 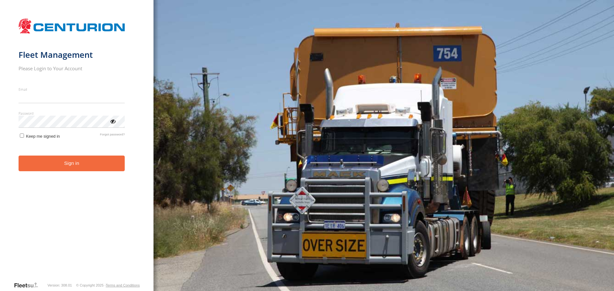 What do you see at coordinates (123, 286) in the screenshot?
I see `a: Terms and Conditions` at bounding box center [123, 286].